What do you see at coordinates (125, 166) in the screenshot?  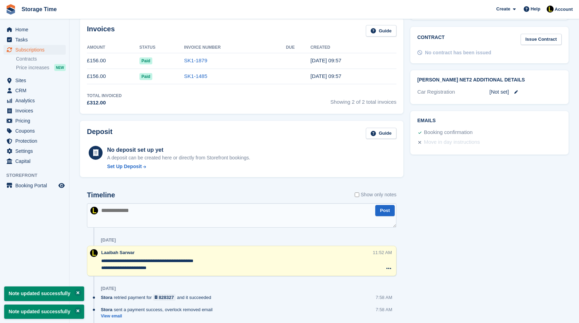 I see `div: Set Up Deposit` at bounding box center [125, 166].